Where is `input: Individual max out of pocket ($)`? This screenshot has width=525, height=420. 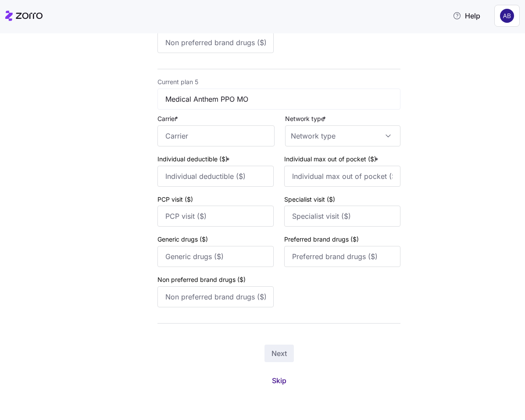
input: Individual max out of pocket ($) is located at coordinates (342, 176).